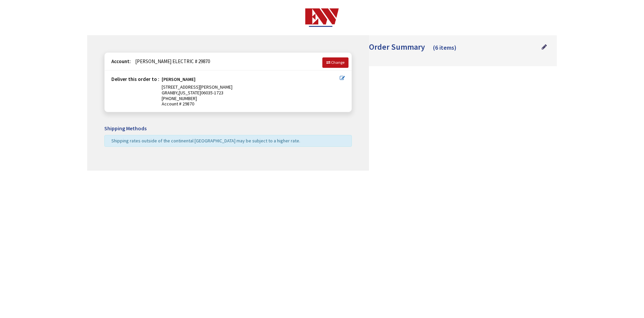 This screenshot has height=318, width=644. Describe the element at coordinates (338, 62) in the screenshot. I see `span: Change` at that location.